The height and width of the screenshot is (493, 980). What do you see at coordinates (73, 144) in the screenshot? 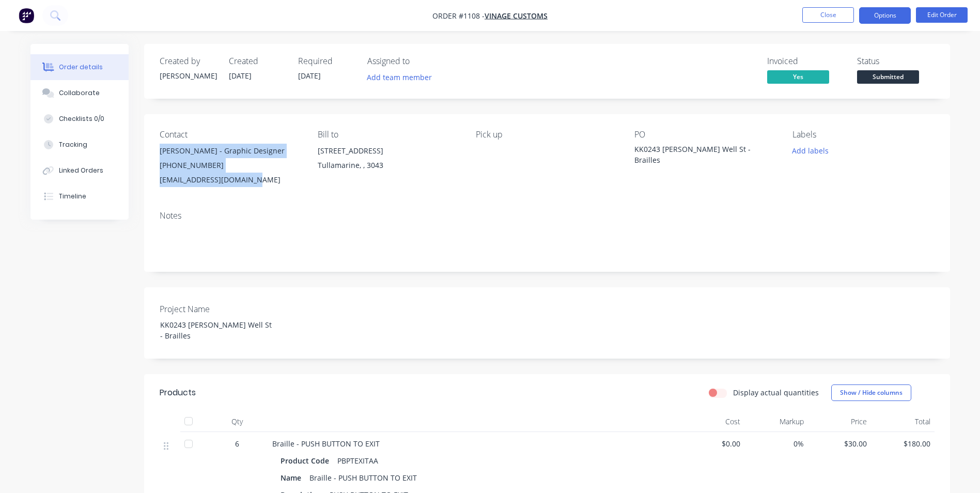
I see `div: Tracking` at bounding box center [73, 144].